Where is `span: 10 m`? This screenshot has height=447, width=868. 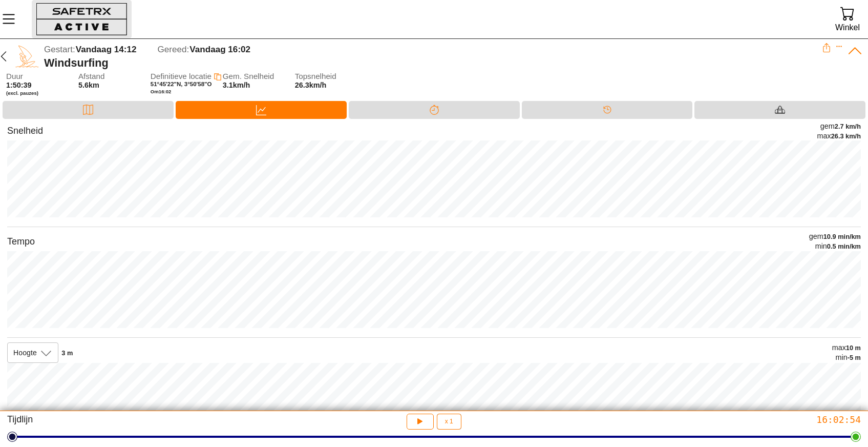 span: 10 m is located at coordinates (853, 348).